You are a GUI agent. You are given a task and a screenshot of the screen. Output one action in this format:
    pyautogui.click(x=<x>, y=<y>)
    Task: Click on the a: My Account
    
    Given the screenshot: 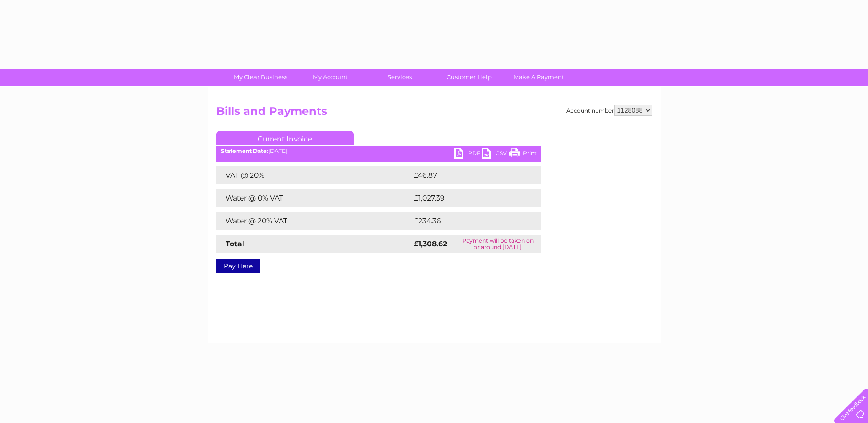 What is the action you would take?
    pyautogui.click(x=330, y=77)
    